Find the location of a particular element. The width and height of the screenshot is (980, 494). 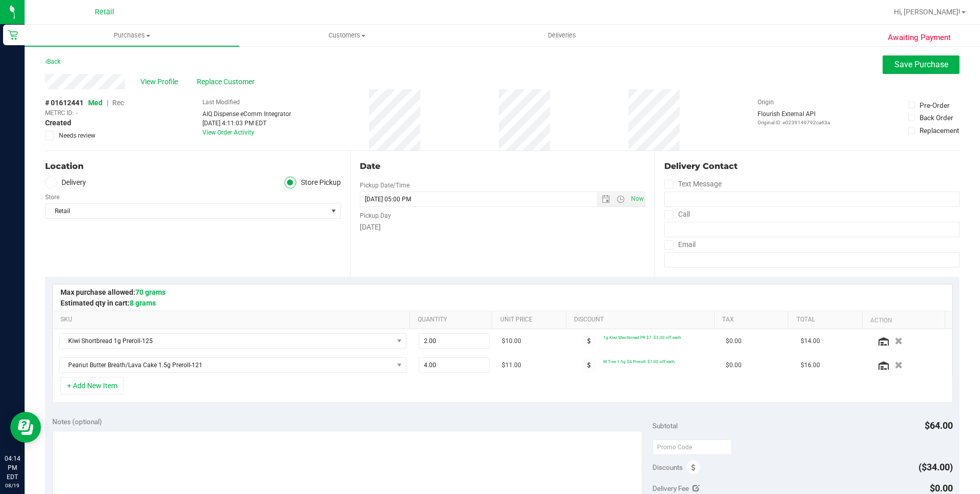

label: Origin is located at coordinates (766, 102).